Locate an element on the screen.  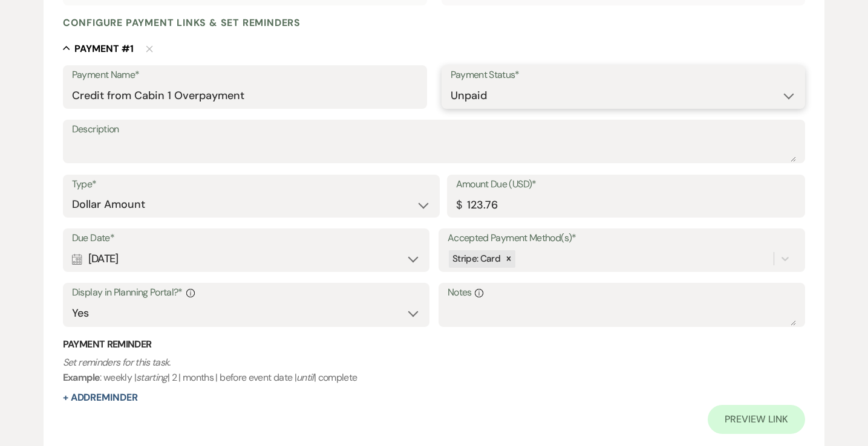
h4: Configure payment links & set reminders is located at coordinates (181, 23).